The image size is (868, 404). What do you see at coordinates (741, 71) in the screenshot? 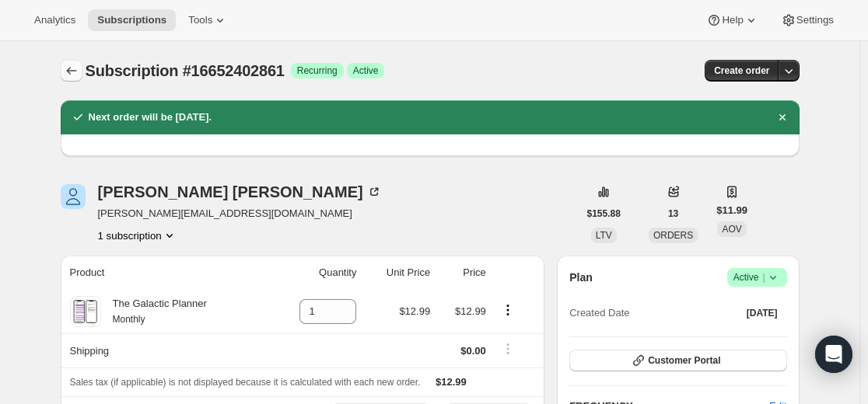
I see `span: Create order` at bounding box center [741, 71].